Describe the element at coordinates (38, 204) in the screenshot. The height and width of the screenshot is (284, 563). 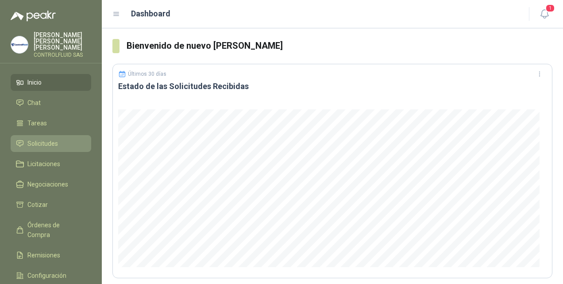
I see `span: Cotizar` at that location.